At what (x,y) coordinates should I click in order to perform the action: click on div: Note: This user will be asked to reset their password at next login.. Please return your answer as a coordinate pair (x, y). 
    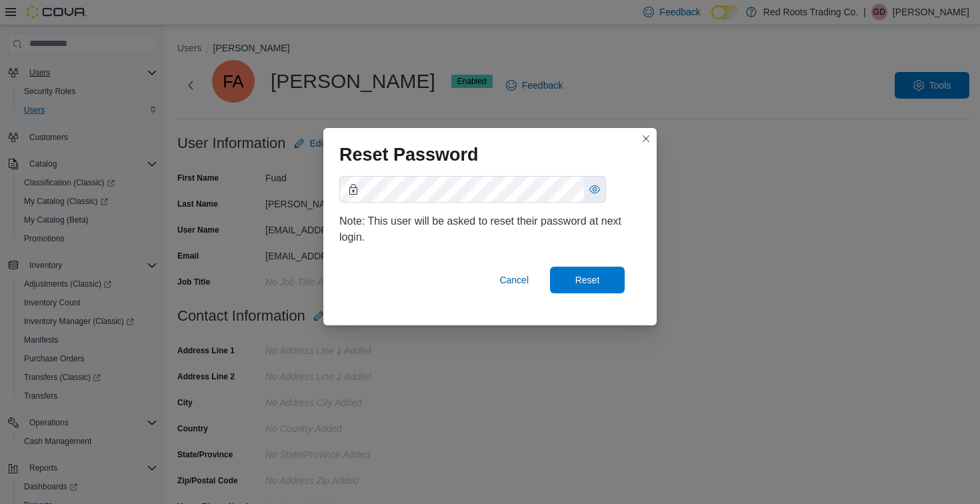
    Looking at the image, I should click on (490, 229).